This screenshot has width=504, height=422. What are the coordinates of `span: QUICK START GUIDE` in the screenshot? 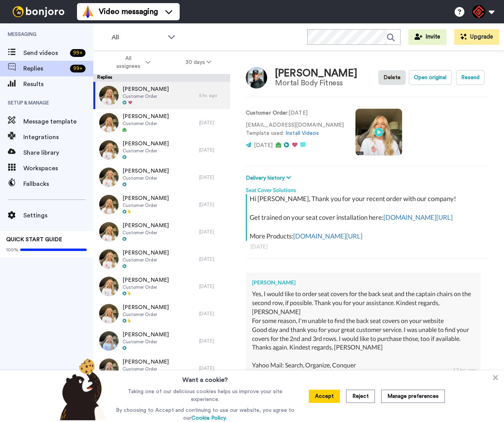 It's located at (34, 239).